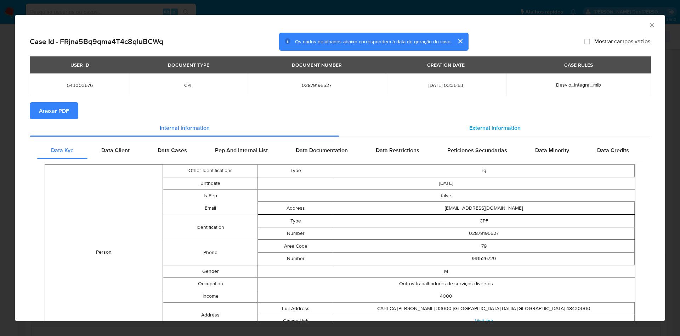 Image resolution: width=680 pixels, height=336 pixels. Describe the element at coordinates (211, 208) in the screenshot. I see `td: Email` at that location.